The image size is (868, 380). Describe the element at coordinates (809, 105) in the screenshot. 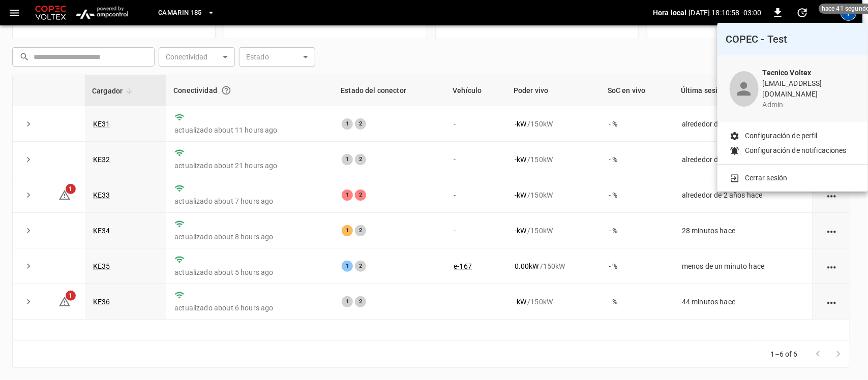

I see `p: admin` at that location.